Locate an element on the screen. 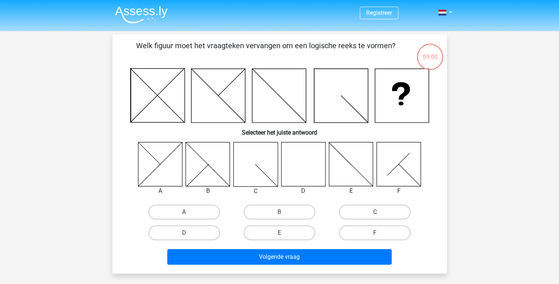  div: E is located at coordinates (351, 191).